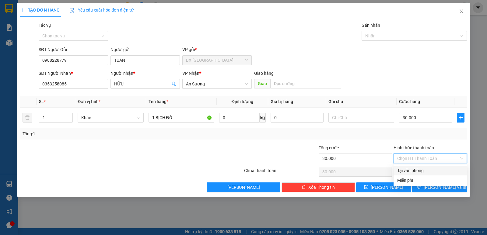 This screenshot has height=235, width=487. What do you see at coordinates (263, 118) in the screenshot?
I see `span: kg` at bounding box center [263, 118].